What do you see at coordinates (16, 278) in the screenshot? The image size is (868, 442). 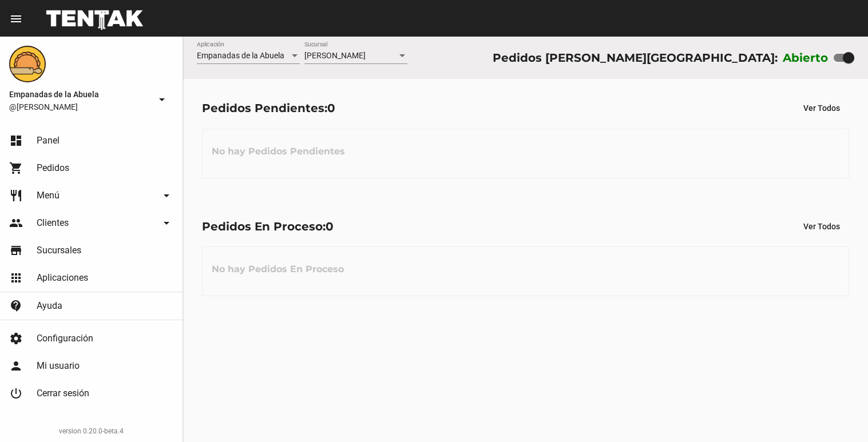 I see `mat-icon: apps` at bounding box center [16, 278].